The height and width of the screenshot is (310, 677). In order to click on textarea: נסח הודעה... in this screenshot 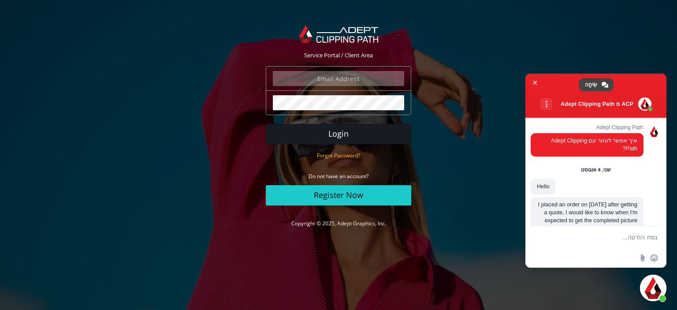, I will do `click(605, 237)`.